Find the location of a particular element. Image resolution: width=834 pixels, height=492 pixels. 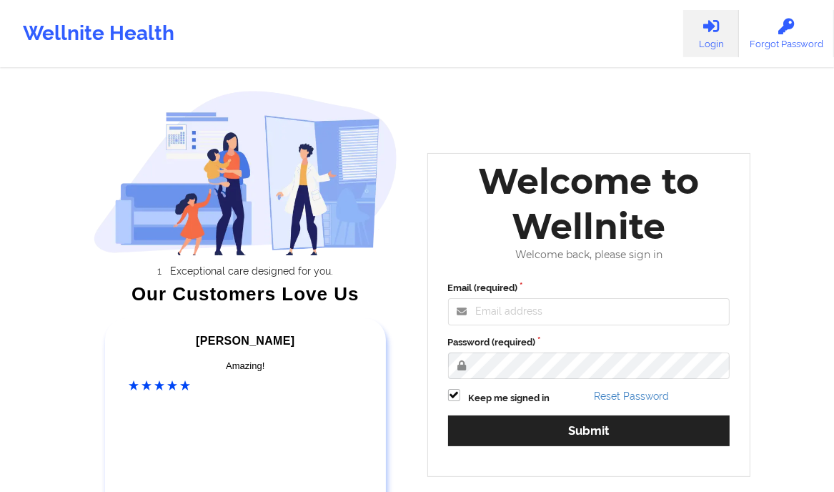

img: wellnite-auth-hero_200.c722682e.png is located at coordinates (245, 172).